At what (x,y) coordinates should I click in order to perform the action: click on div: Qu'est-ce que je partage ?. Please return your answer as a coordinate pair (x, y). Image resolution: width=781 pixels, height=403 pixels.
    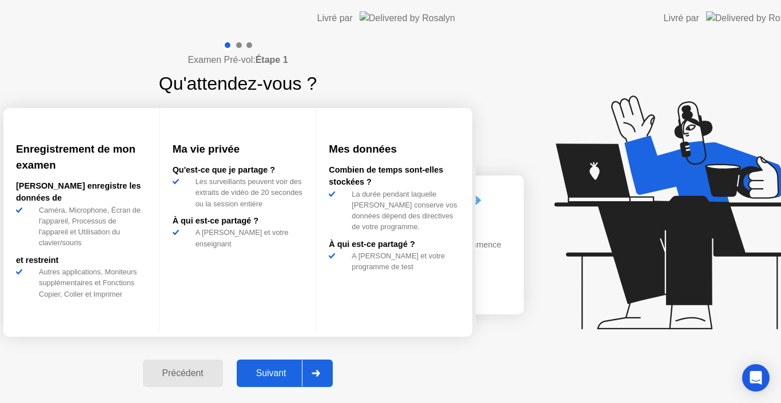
    Looking at the image, I should click on (238, 170).